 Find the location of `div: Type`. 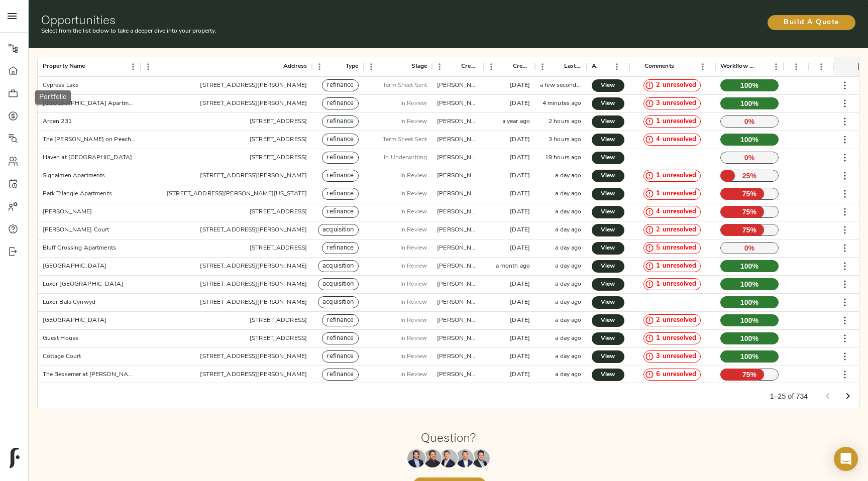

div: Type is located at coordinates (337, 67).